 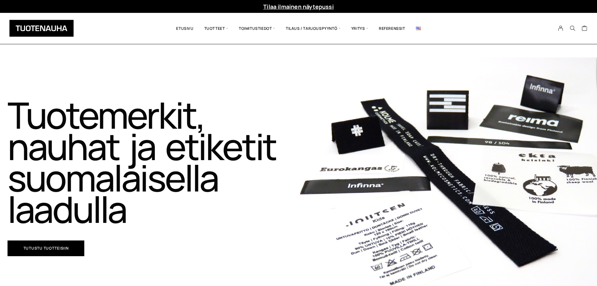 What do you see at coordinates (419, 28) in the screenshot?
I see `img: English` at bounding box center [419, 28].